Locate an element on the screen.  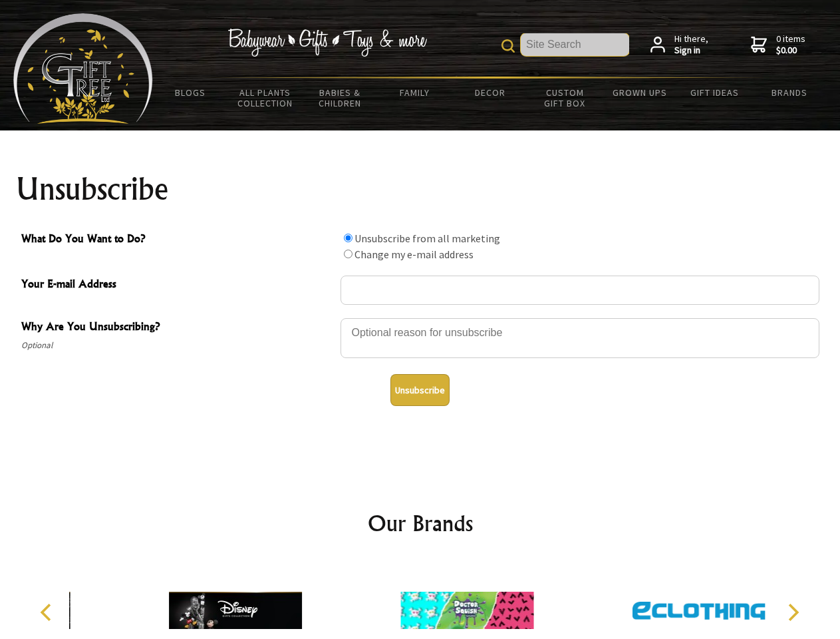
img: Babywear - Gifts - Toys & more is located at coordinates (327, 42).